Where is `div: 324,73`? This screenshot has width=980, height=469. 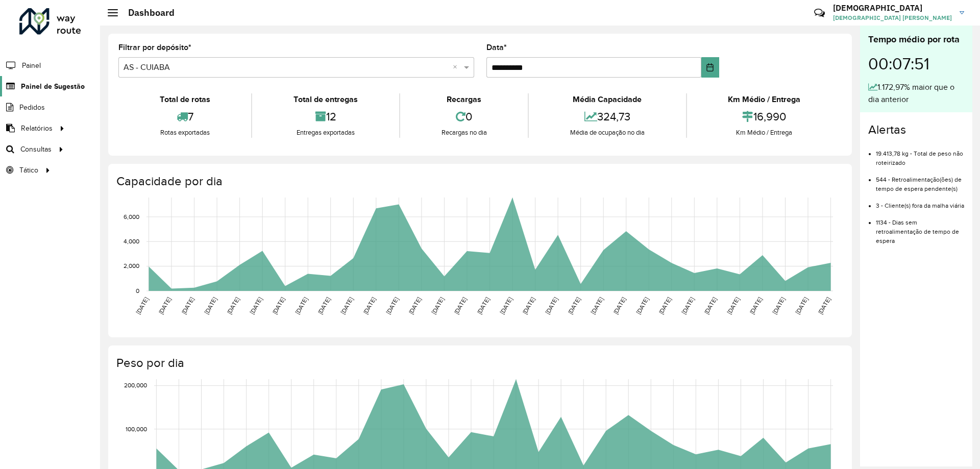 div: 324,73 is located at coordinates (607, 117).